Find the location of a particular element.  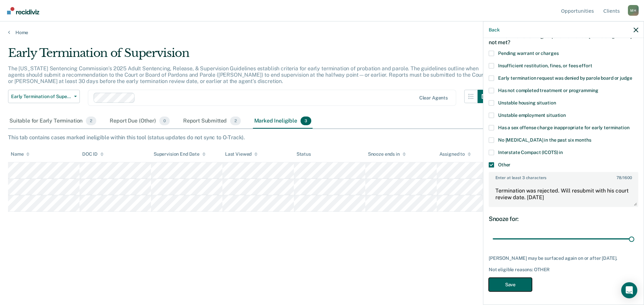

span: Early Termination of Supervision is located at coordinates (41, 97).